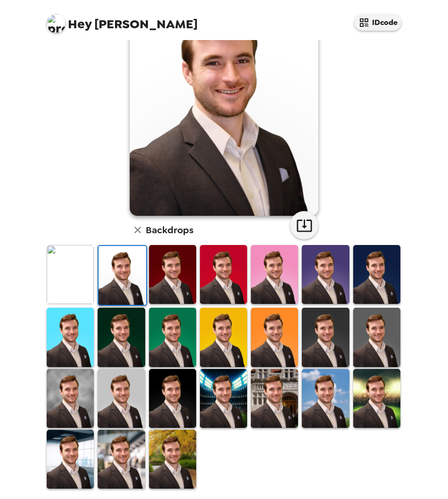  Describe the element at coordinates (377, 22) in the screenshot. I see `button: IDcode` at that location.